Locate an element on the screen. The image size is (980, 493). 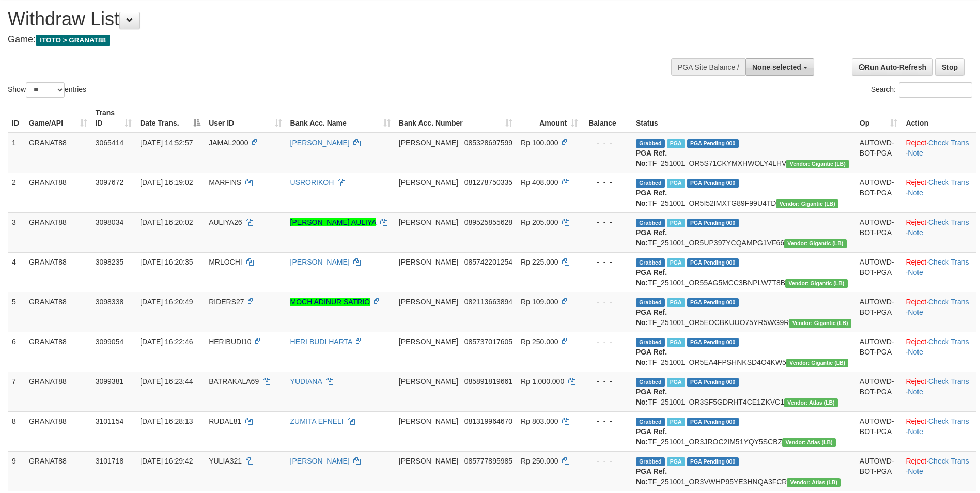
th: Date Trans.: activate to sort column descending is located at coordinates (170, 118).